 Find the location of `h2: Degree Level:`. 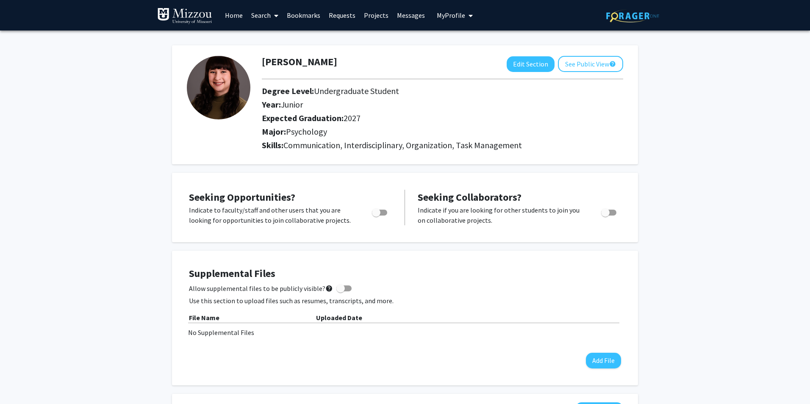

h2: Degree Level: is located at coordinates (413, 91).